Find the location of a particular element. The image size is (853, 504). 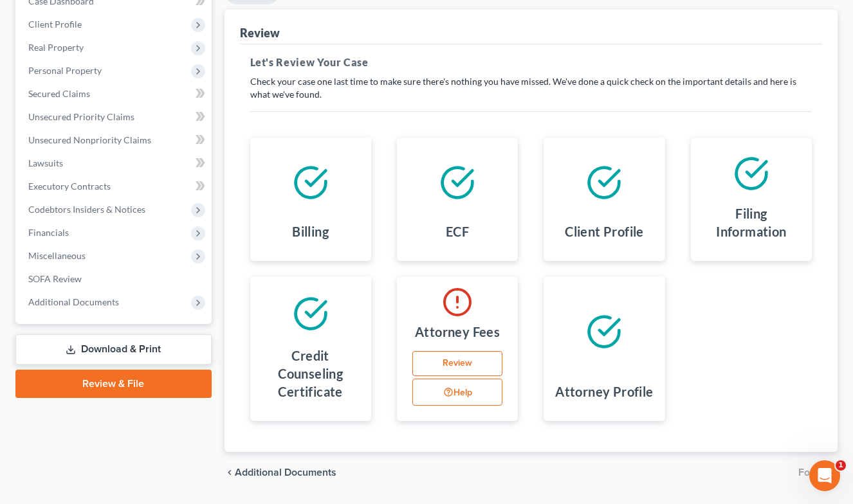

a: Review is located at coordinates (457, 363).